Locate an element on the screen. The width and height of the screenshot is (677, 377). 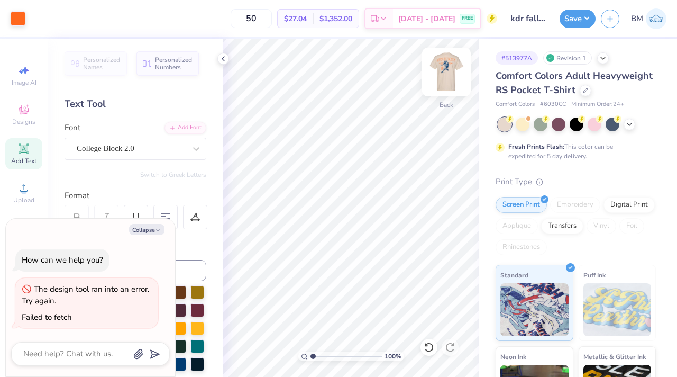
div: How can we help you? is located at coordinates (62, 260).